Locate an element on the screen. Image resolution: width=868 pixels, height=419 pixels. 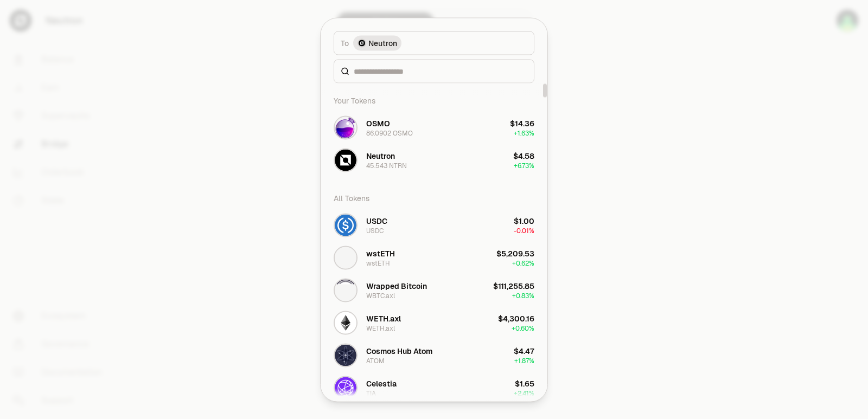
button: WBTC.axl LogoWrapped BitcoinWBTC.axl$111,255.85+0.83% is located at coordinates (434, 290).